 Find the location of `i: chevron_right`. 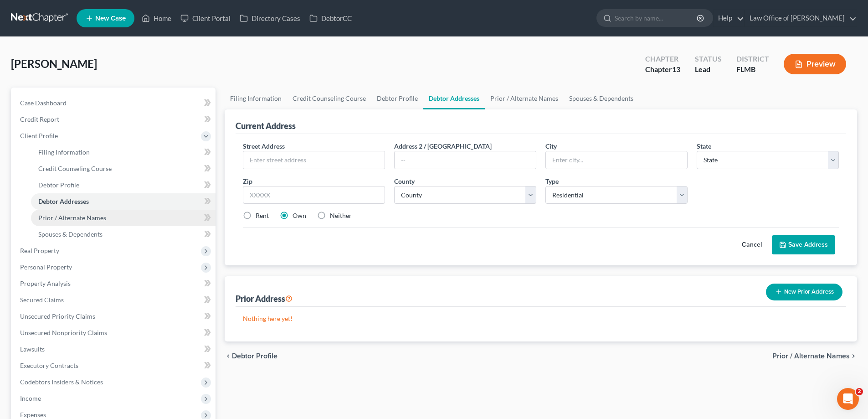

i: chevron_right is located at coordinates (854, 357).